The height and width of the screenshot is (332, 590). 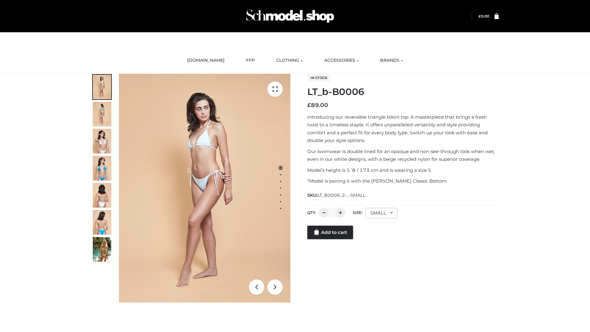 I want to click on img: ArielClassicBikiniTop_CloudNine_AzureSky_OW114ECO_1-scaled.jpg, so click(x=102, y=87).